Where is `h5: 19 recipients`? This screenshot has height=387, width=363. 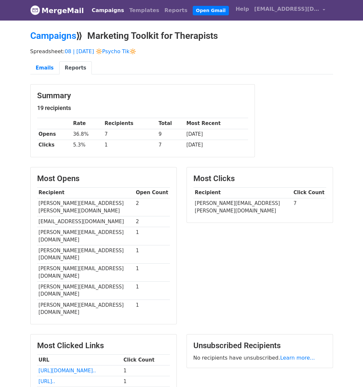 h5: 19 recipients is located at coordinates (143, 108).